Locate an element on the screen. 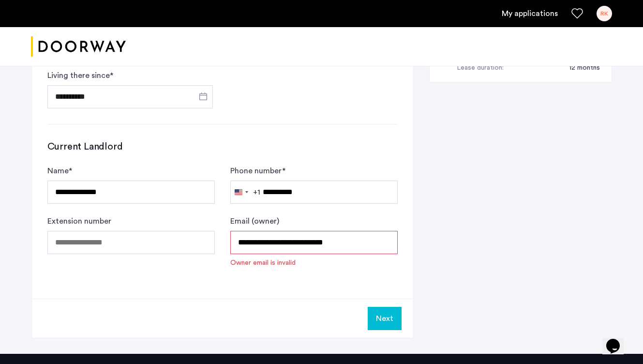 Image resolution: width=643 pixels, height=364 pixels. div: Lease duration: is located at coordinates (480, 68).